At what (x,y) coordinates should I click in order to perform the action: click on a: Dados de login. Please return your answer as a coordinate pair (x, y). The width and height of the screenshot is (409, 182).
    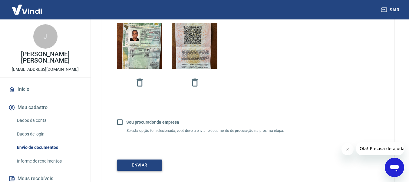
    Looking at the image, I should click on (49, 134).